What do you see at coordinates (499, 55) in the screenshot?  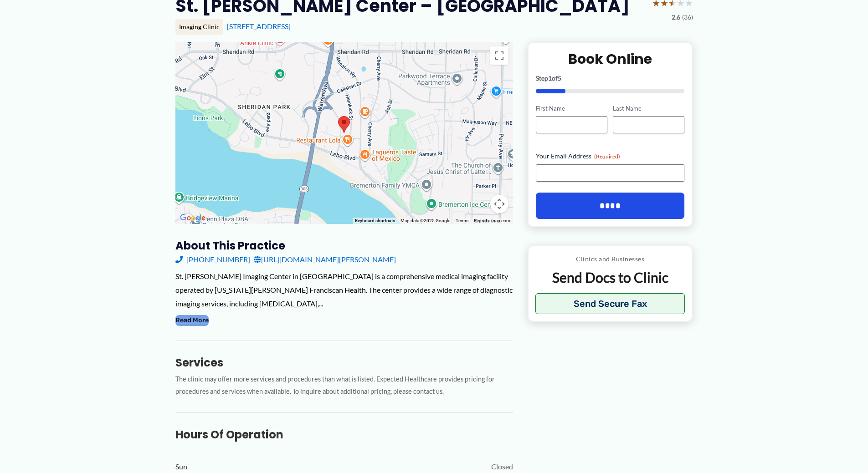 I see `button: Toggle fullscreen view` at bounding box center [499, 55].